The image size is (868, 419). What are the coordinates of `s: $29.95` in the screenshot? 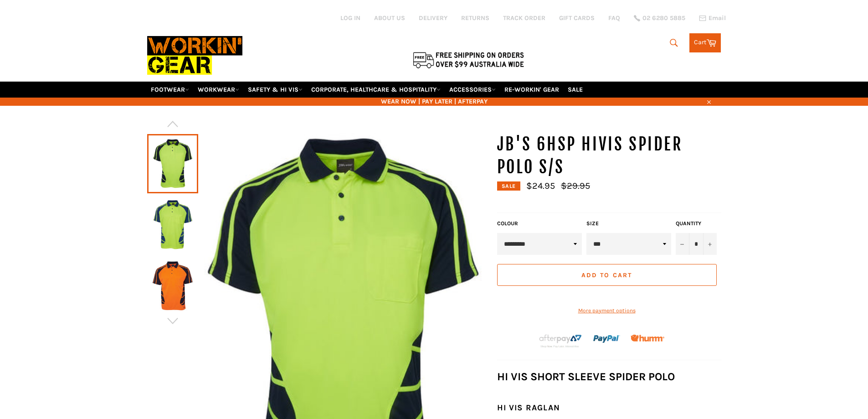 It's located at (576, 186).